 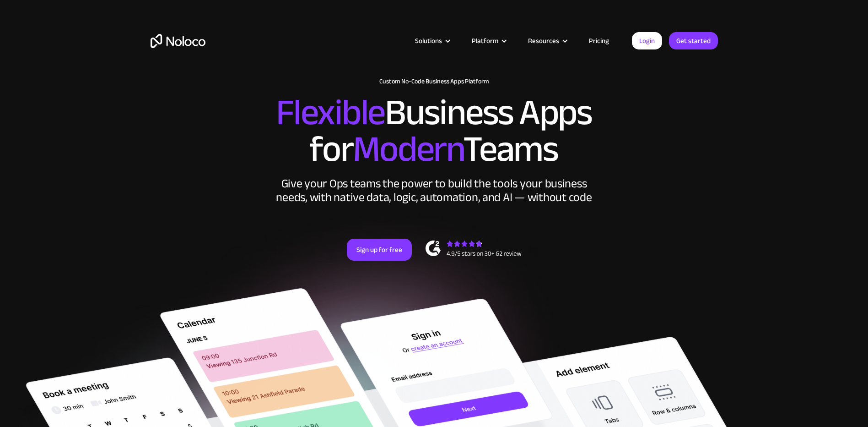 I want to click on a: Login, so click(x=647, y=41).